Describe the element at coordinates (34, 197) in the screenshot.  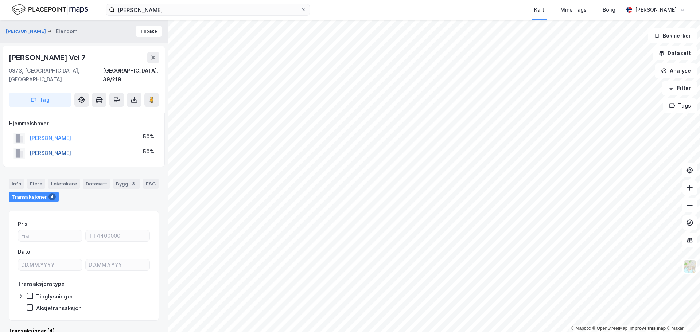
I see `div: Transaksjoner` at that location.